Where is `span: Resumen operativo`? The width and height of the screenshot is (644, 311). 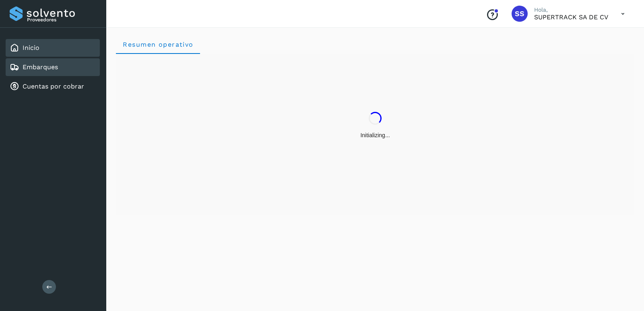
span: Resumen operativo is located at coordinates (158, 44).